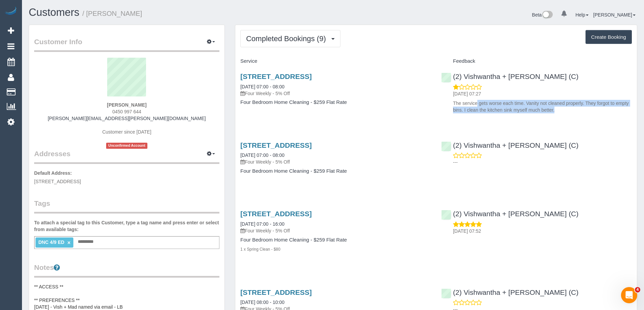 The height and width of the screenshot is (310, 644). What do you see at coordinates (11, 12) in the screenshot?
I see `a: Automaid Logo` at bounding box center [11, 12].